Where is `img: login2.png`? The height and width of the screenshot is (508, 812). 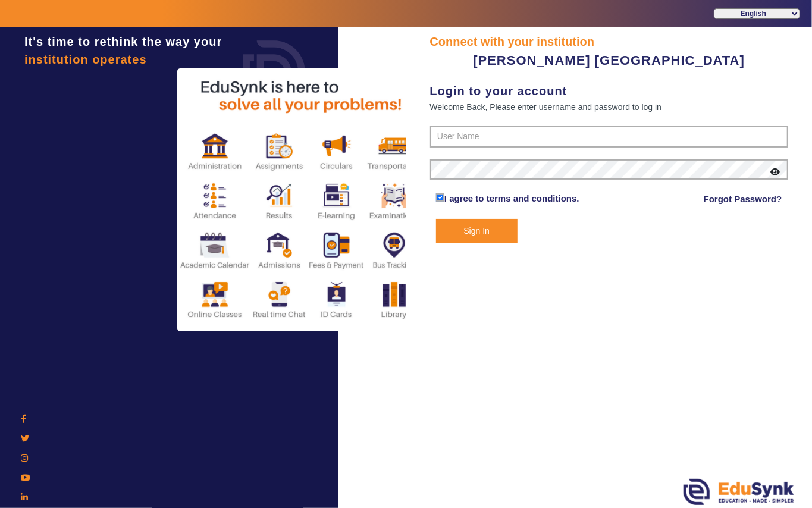 img: login2.png is located at coordinates (302, 199).